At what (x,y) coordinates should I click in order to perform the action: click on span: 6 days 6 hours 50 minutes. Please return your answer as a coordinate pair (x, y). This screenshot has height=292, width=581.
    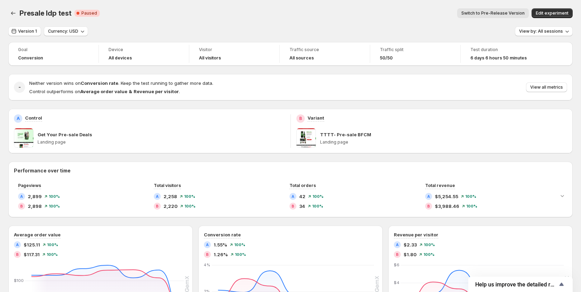
    Looking at the image, I should click on (499, 58).